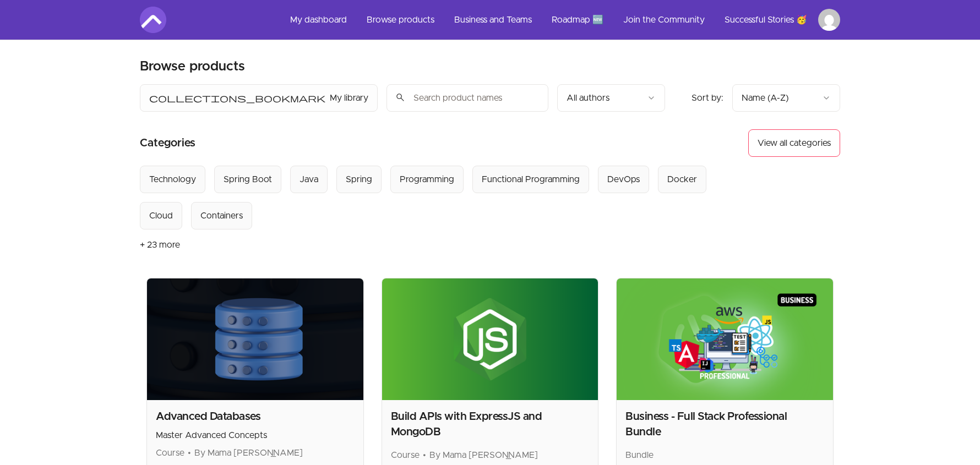 This screenshot has width=980, height=465. What do you see at coordinates (794, 143) in the screenshot?
I see `button: View all categories` at bounding box center [794, 143].